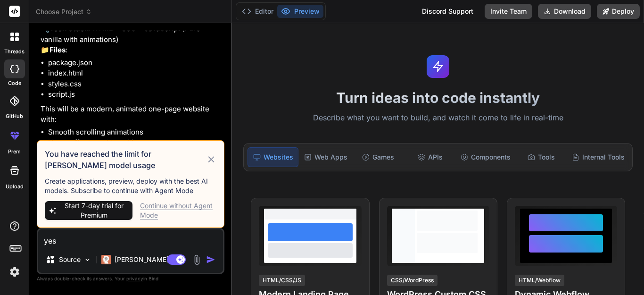 This screenshot has width=644, height=295. I want to click on button: Invite Team, so click(508, 12).